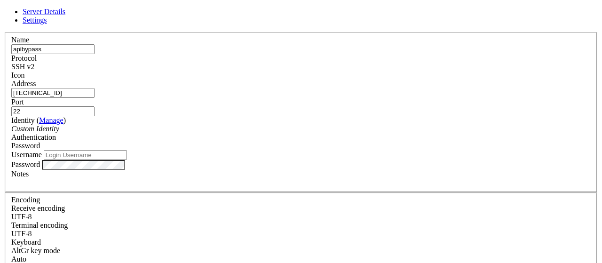  Describe the element at coordinates (20, 173) in the screenshot. I see `label: Notes` at that location.